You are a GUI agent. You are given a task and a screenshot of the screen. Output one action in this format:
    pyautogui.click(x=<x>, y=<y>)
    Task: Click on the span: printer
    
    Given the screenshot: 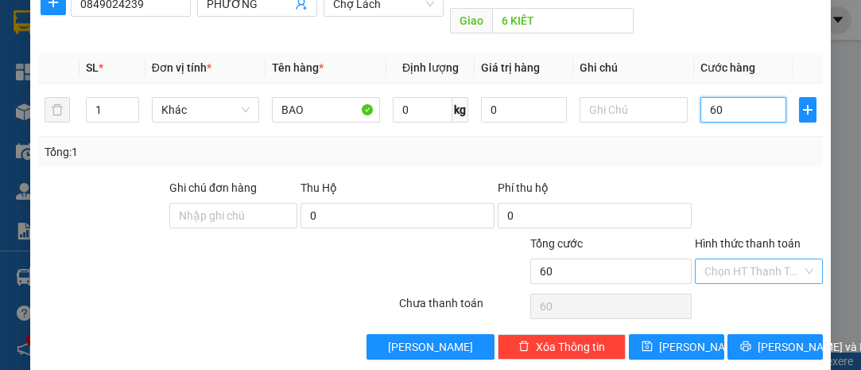 What is the action you would take?
    pyautogui.click(x=746, y=347)
    